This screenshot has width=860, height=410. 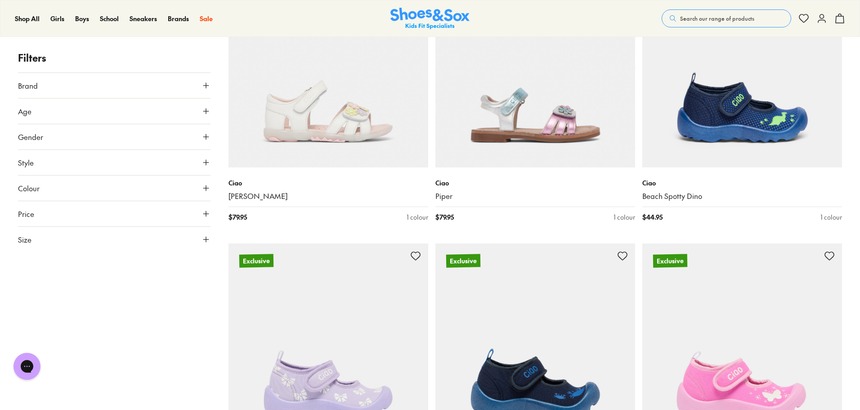 What do you see at coordinates (109, 18) in the screenshot?
I see `a: School` at bounding box center [109, 18].